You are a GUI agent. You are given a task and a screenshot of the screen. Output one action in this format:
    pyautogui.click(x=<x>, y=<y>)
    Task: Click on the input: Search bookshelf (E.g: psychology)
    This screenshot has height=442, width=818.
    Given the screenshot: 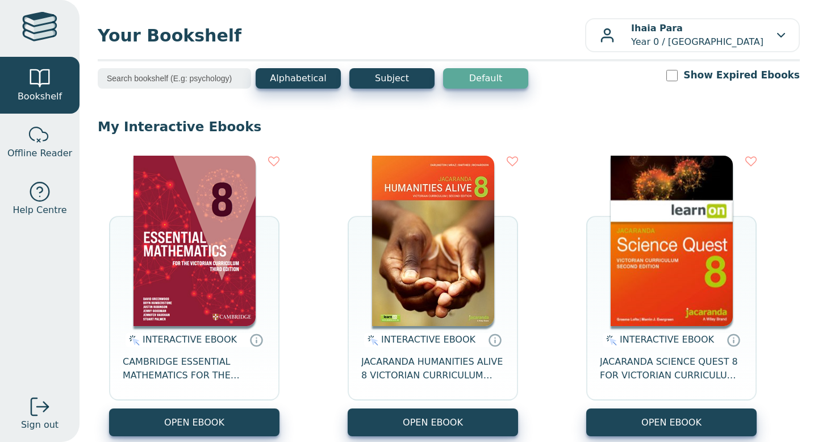 What is the action you would take?
    pyautogui.click(x=174, y=78)
    